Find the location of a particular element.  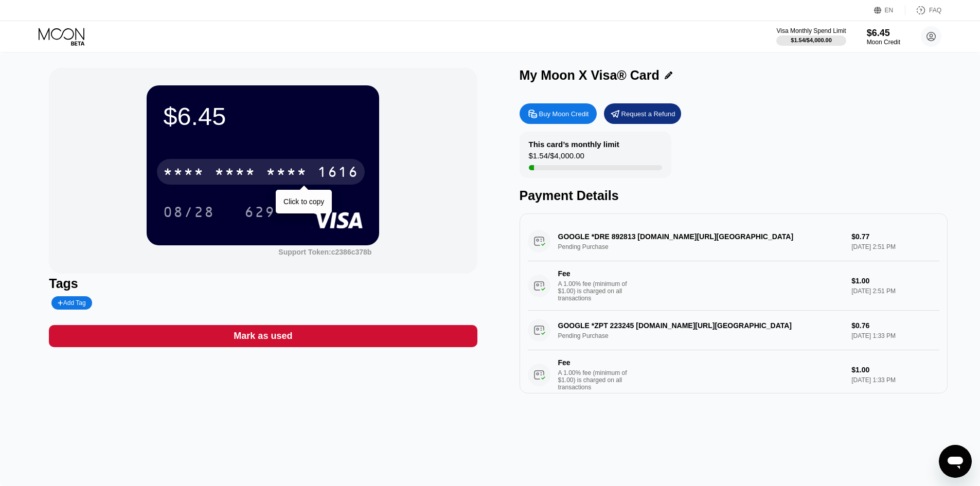

div: Support Token:c2386c378b is located at coordinates (324, 252).